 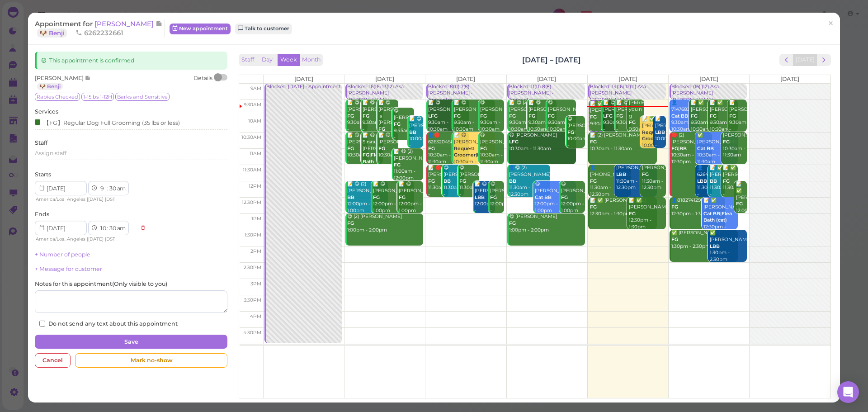 What do you see at coordinates (255, 121) in the screenshot?
I see `span: 10am` at bounding box center [255, 121].